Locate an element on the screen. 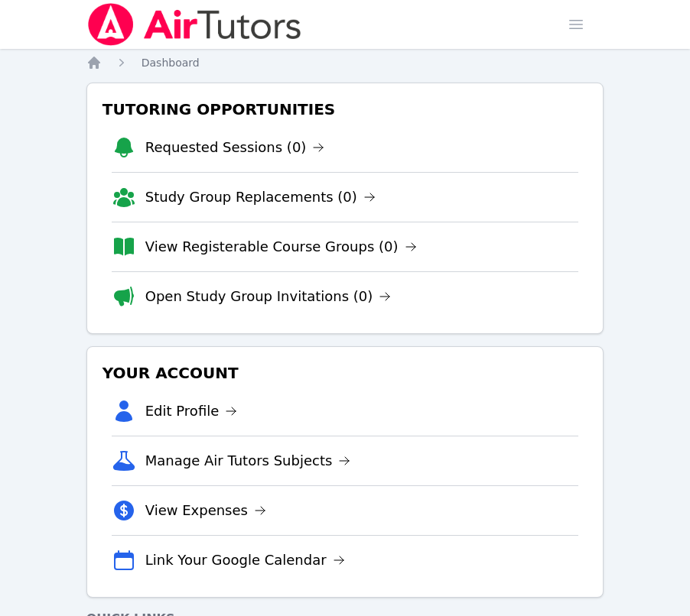 Image resolution: width=690 pixels, height=616 pixels. img: Air Tutors is located at coordinates (195, 25).